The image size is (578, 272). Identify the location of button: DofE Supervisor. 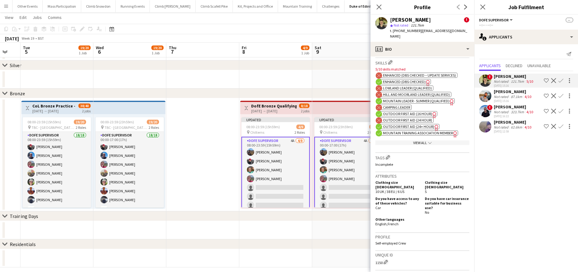
(496, 20).